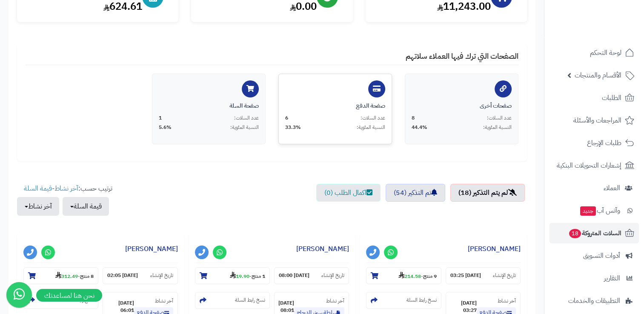  Describe the element at coordinates (232, 276) in the screenshot. I see `section: 1 منتج-19.90` at that location.